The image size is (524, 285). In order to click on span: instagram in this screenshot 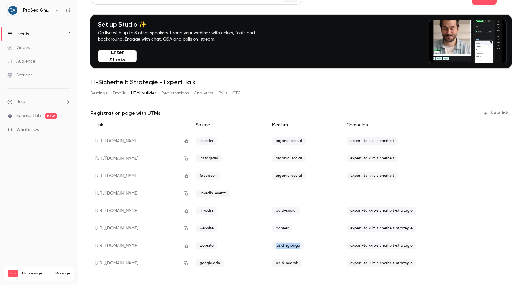, I will do `click(209, 159)`.